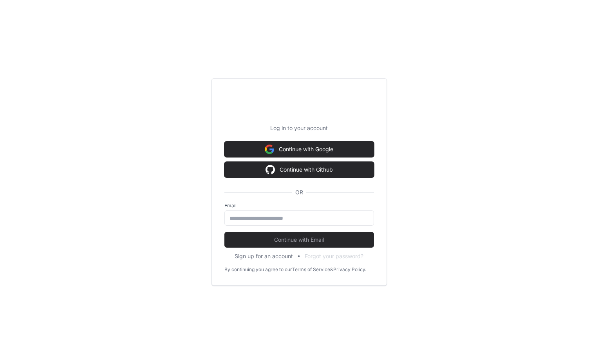 The image size is (598, 364). I want to click on div: By continuing you agree to our, so click(258, 269).